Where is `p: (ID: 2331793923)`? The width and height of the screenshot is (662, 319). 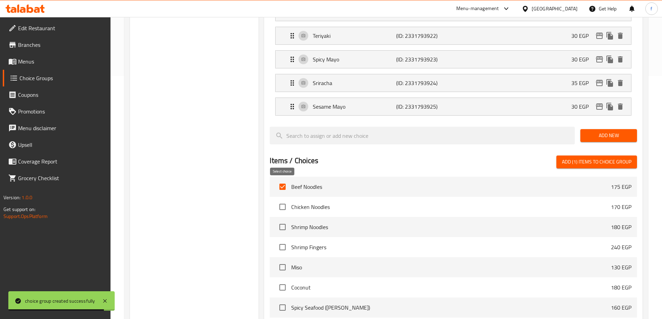
p: (ID: 2331793923) is located at coordinates (424, 59).